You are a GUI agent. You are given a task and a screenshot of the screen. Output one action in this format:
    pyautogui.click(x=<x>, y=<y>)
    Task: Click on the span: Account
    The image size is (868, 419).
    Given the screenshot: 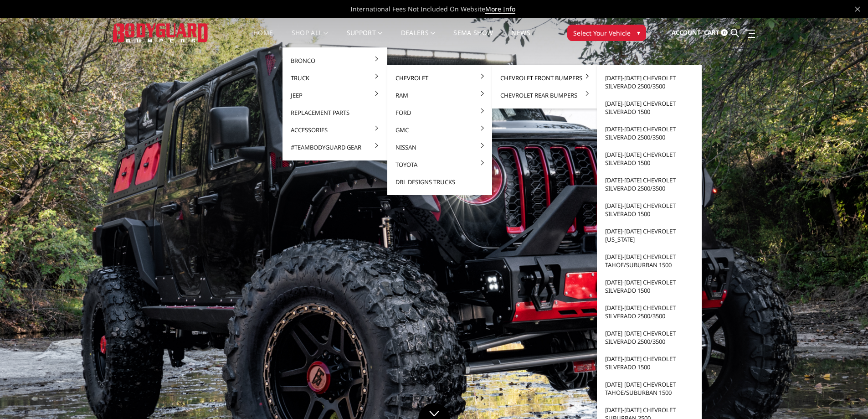 What is the action you would take?
    pyautogui.click(x=686, y=33)
    